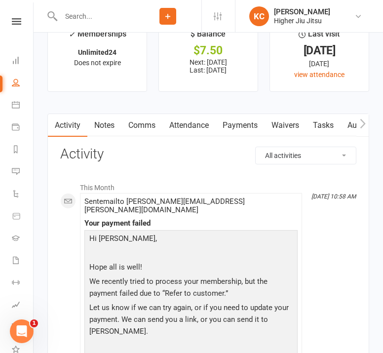 This screenshot has height=353, width=383. Describe the element at coordinates (23, 217) in the screenshot. I see `a: Product Sales` at that location.